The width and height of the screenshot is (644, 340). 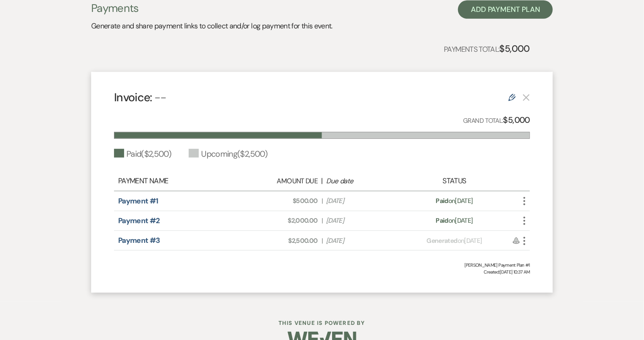 What do you see at coordinates (282, 220) in the screenshot?
I see `span: $2,000.00` at bounding box center [282, 220].